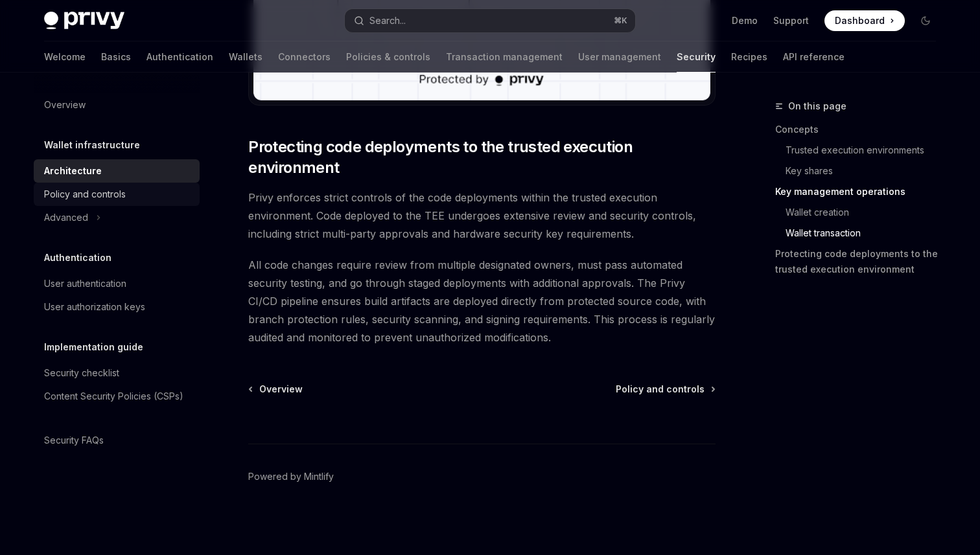  I want to click on a: API reference, so click(813, 57).